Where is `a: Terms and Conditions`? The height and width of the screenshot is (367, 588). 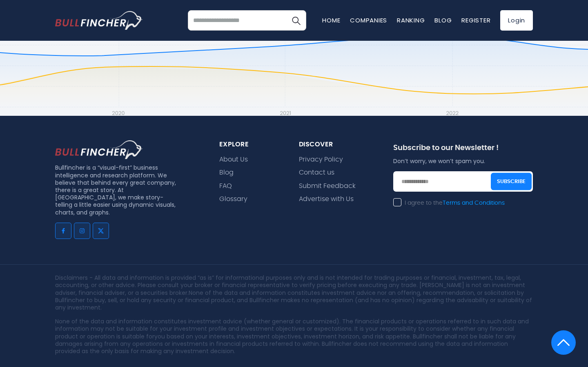 a: Terms and Conditions is located at coordinates (473, 203).